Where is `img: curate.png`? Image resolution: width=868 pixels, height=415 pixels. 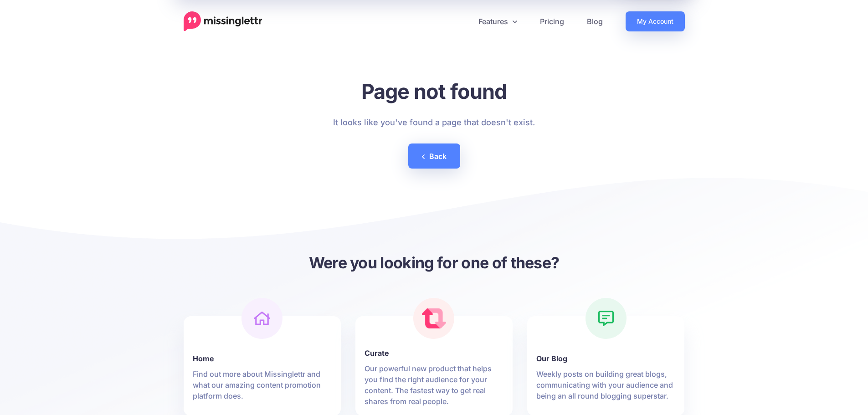 img: curate.png is located at coordinates (434, 319).